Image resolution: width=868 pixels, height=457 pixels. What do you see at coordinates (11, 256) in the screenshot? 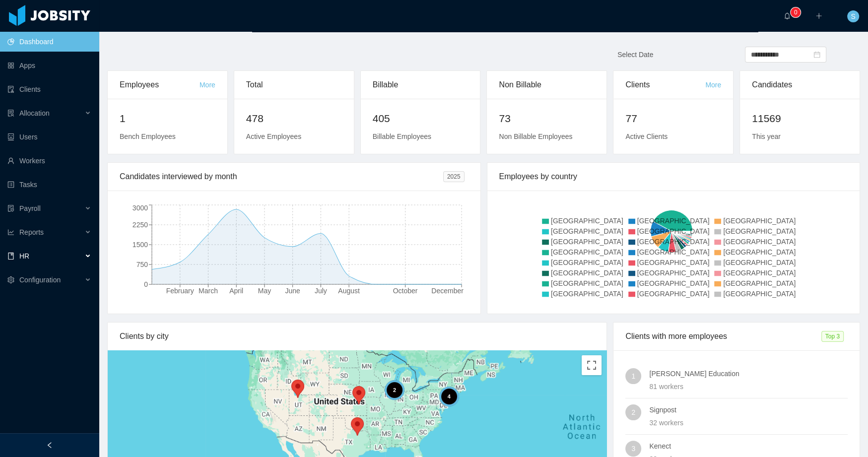
I see `i: icon: book` at bounding box center [11, 256].